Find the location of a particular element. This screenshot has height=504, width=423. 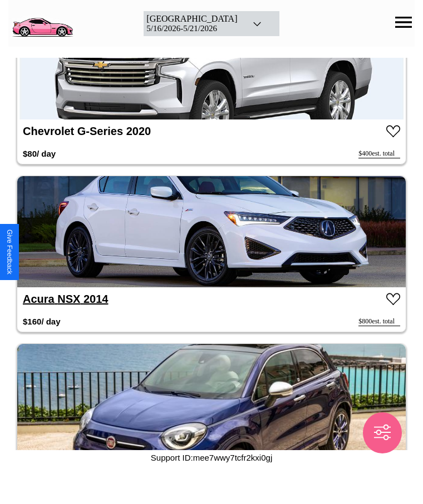

p: Support ID: mee7wwy7tcfr2kxi0gj is located at coordinates (212, 457).